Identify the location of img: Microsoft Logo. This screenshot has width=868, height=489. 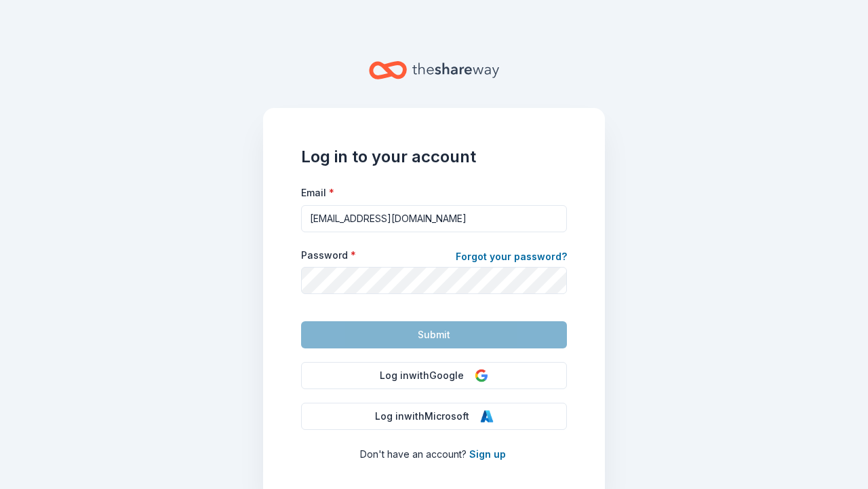
(487, 416).